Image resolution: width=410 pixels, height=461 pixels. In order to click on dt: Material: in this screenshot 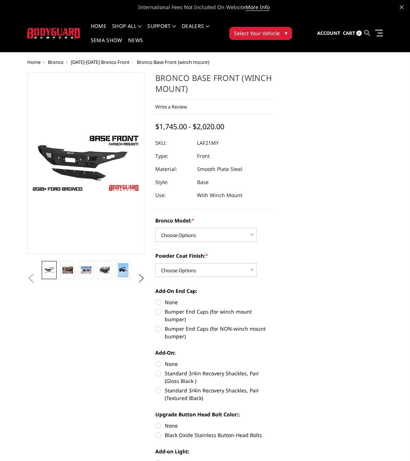, I will do `click(173, 169)`.